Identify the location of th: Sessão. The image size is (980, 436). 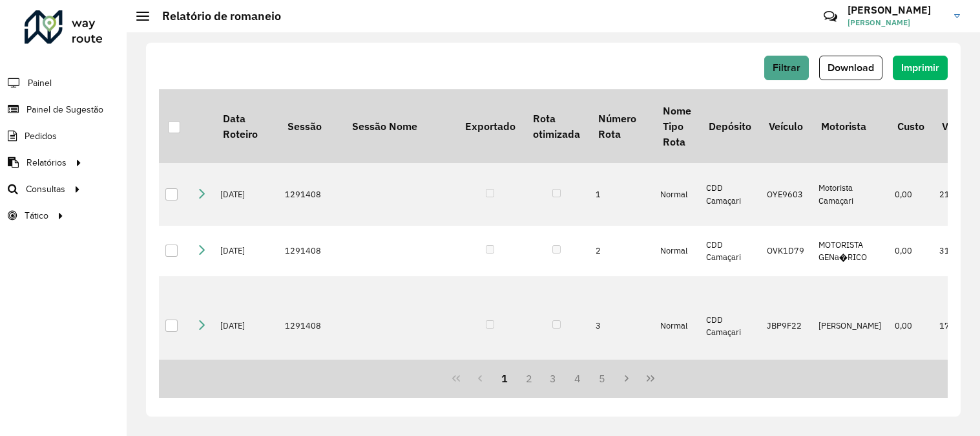
(311, 126).